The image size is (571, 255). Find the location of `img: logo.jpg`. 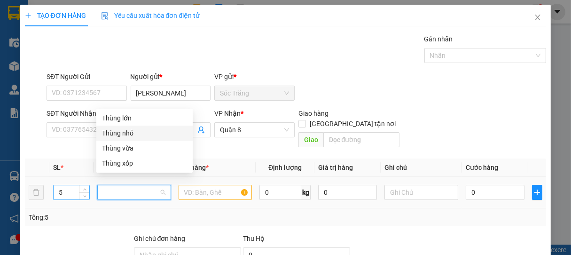

img: logo.jpg is located at coordinates (21, 21).